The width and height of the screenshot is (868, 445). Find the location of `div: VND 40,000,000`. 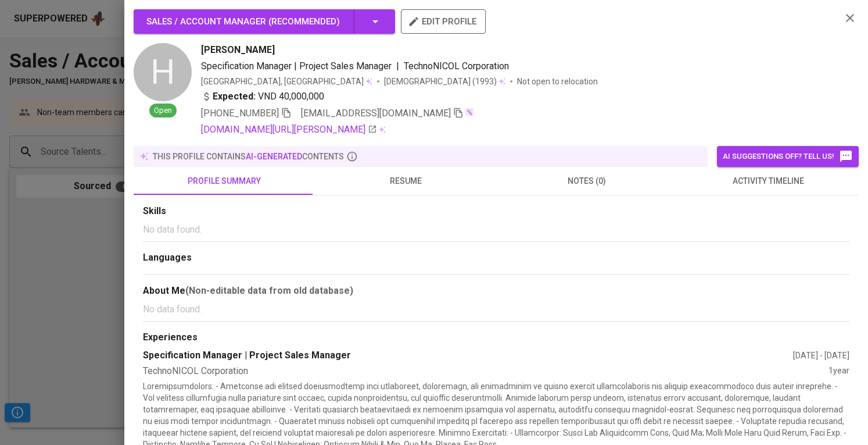

div: VND 40,000,000 is located at coordinates (263, 97).